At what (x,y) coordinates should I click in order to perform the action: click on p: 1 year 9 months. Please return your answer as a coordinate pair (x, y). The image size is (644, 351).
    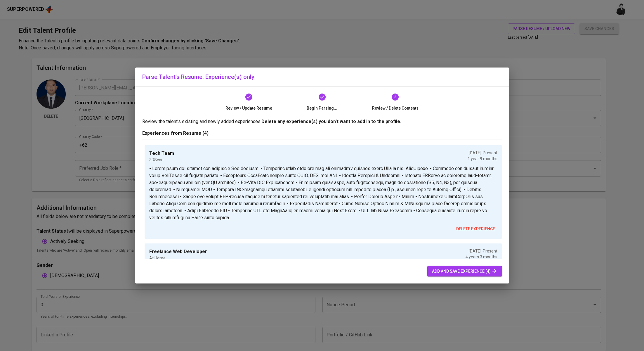
    Looking at the image, I should click on (483, 159).